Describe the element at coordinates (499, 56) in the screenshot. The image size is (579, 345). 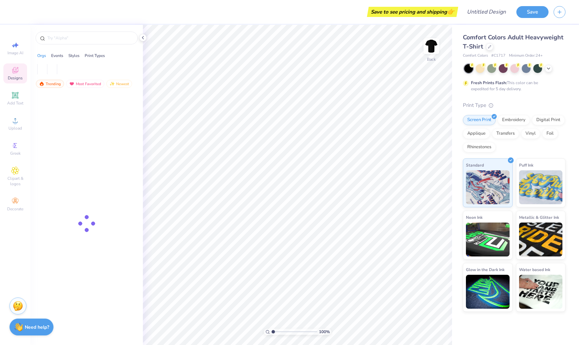
I see `span: # C1717` at that location.